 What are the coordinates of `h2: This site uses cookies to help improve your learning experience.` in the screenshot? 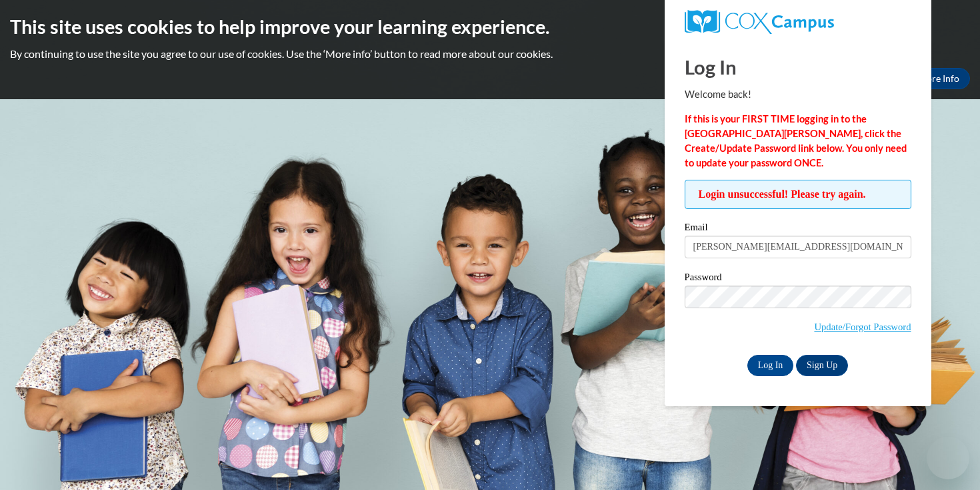 It's located at (490, 27).